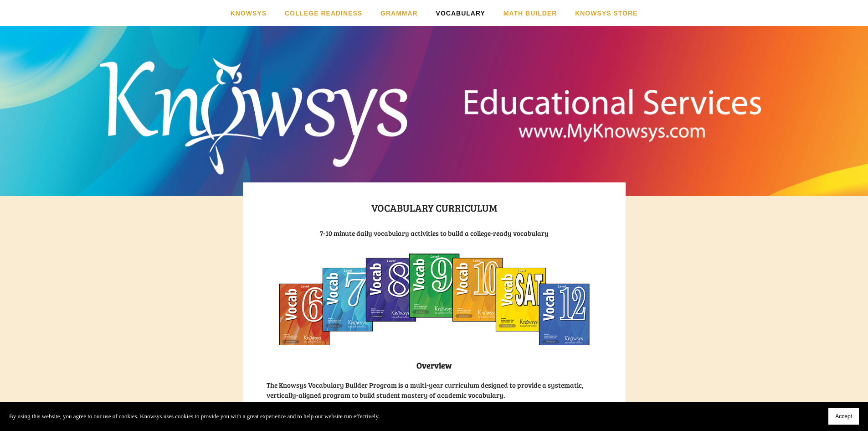  What do you see at coordinates (434, 390) in the screenshot?
I see `h3: The Knowsys Vocabulary Builder Program is a multi-year curriculum designed to provide a systemati...` at bounding box center [434, 390].